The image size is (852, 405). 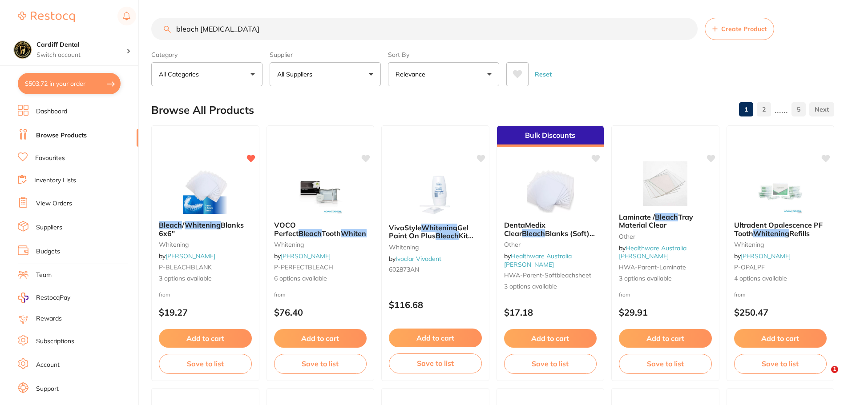 I want to click on button: Relevance, so click(x=443, y=74).